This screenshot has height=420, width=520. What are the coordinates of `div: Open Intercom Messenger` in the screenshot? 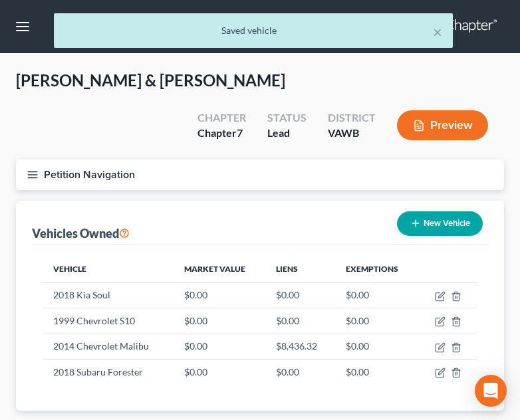 It's located at (491, 391).